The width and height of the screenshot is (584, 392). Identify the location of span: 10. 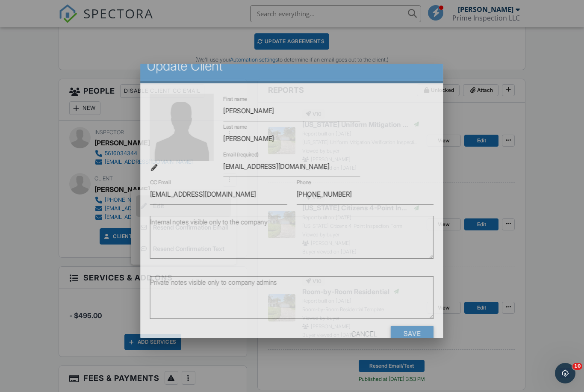
(577, 366).